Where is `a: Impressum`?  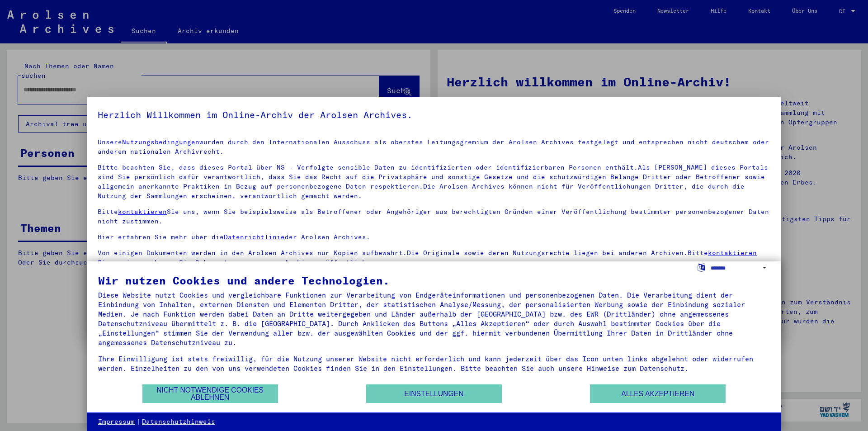
a: Impressum is located at coordinates (116, 422).